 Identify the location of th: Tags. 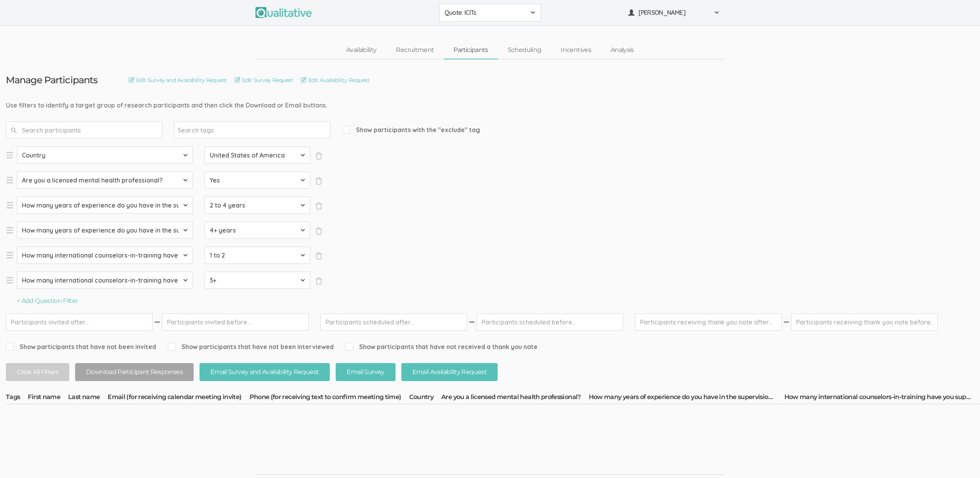
(17, 398).